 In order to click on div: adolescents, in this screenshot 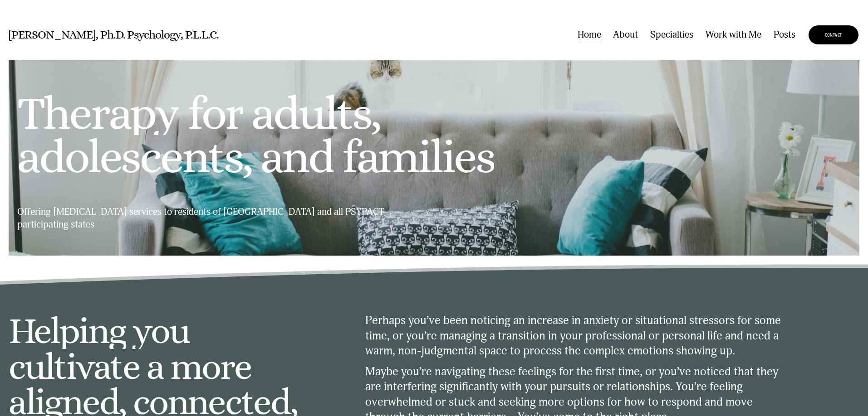, I will do `click(134, 157)`.